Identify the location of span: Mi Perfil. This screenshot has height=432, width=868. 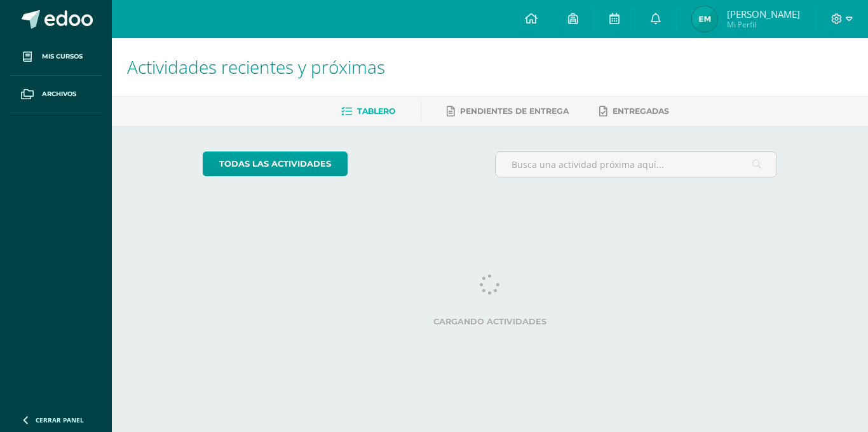
(763, 24).